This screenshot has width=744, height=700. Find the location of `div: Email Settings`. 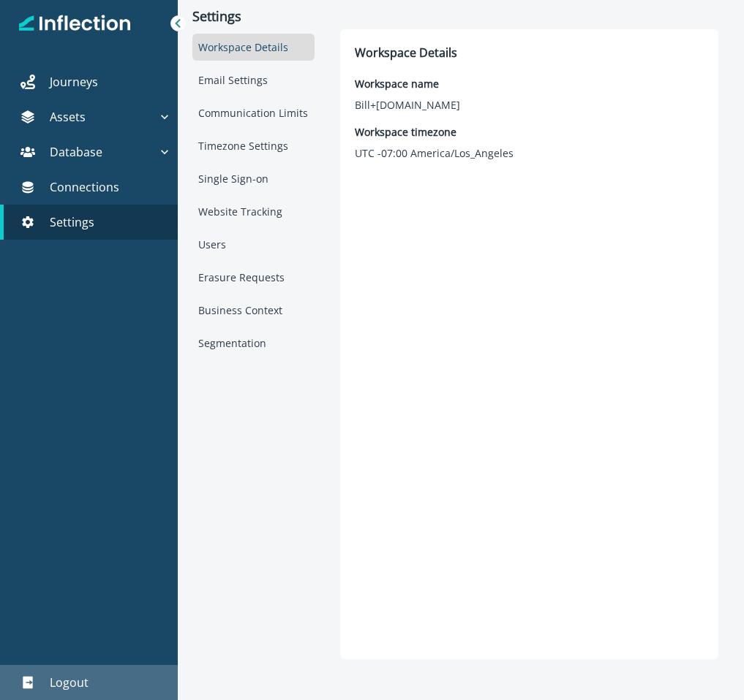

div: Email Settings is located at coordinates (253, 80).